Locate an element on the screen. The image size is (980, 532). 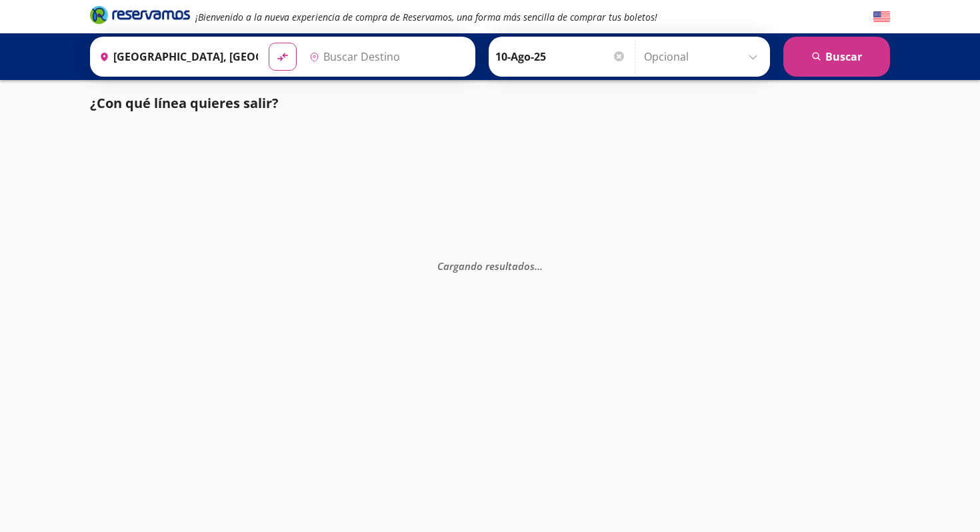
em: ¡Bienvenido a la nueva experiencia de compra de Reservamos, una forma más sencilla de comprar tus... is located at coordinates (426, 16).